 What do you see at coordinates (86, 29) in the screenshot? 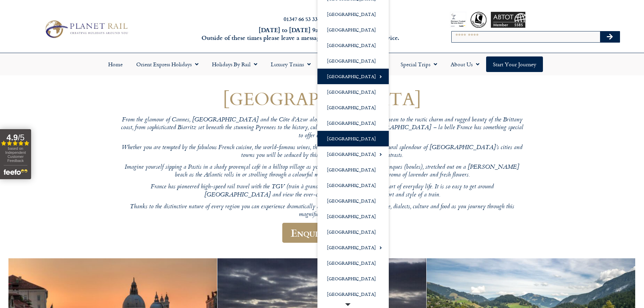
I see `img: Planet Rail Train Holidays Logo` at bounding box center [86, 29].